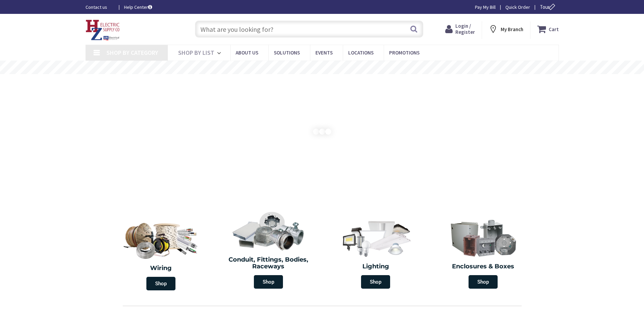 This screenshot has width=644, height=311. What do you see at coordinates (99, 7) in the screenshot?
I see `a: Contact us` at bounding box center [99, 7].